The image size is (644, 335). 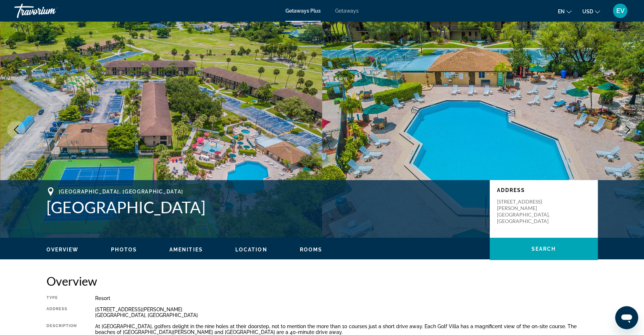 What do you see at coordinates (62, 329) in the screenshot?
I see `div: Description` at bounding box center [62, 329].